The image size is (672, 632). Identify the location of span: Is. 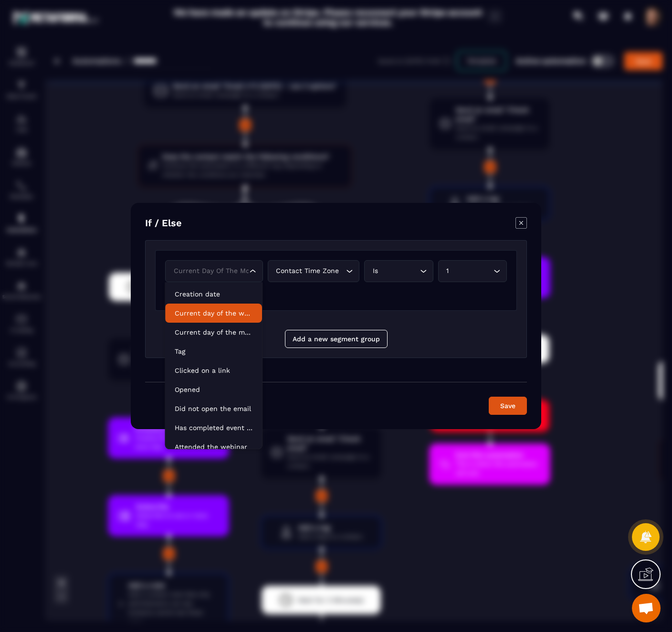
(393, 271).